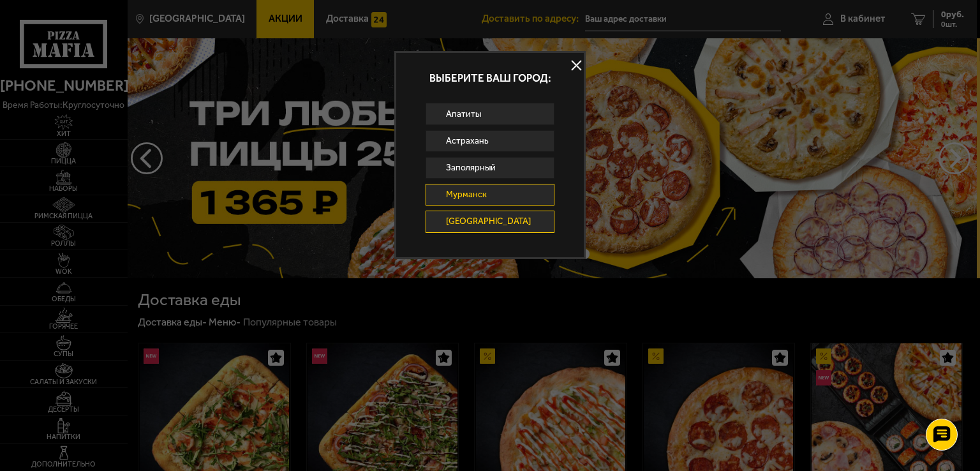 The height and width of the screenshot is (471, 980). What do you see at coordinates (490, 114) in the screenshot?
I see `a: Апатиты` at bounding box center [490, 114].